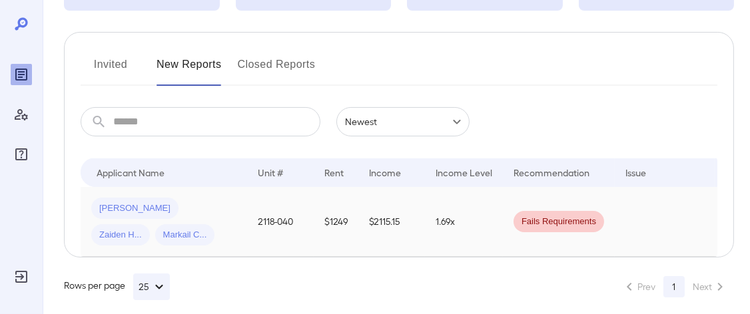 This screenshot has width=750, height=314. Describe the element at coordinates (21, 115) in the screenshot. I see `div: Manage Users` at that location.